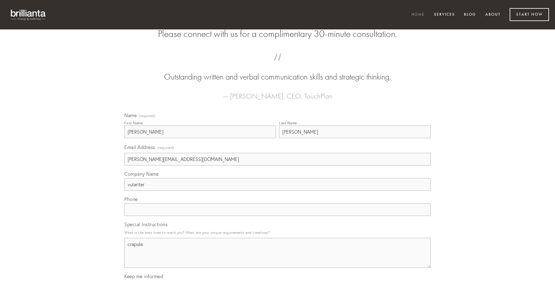  What do you see at coordinates (278, 34) in the screenshot?
I see `h2: Please connect with us for a complimentary 30-minute consultation.` at bounding box center [278, 34].